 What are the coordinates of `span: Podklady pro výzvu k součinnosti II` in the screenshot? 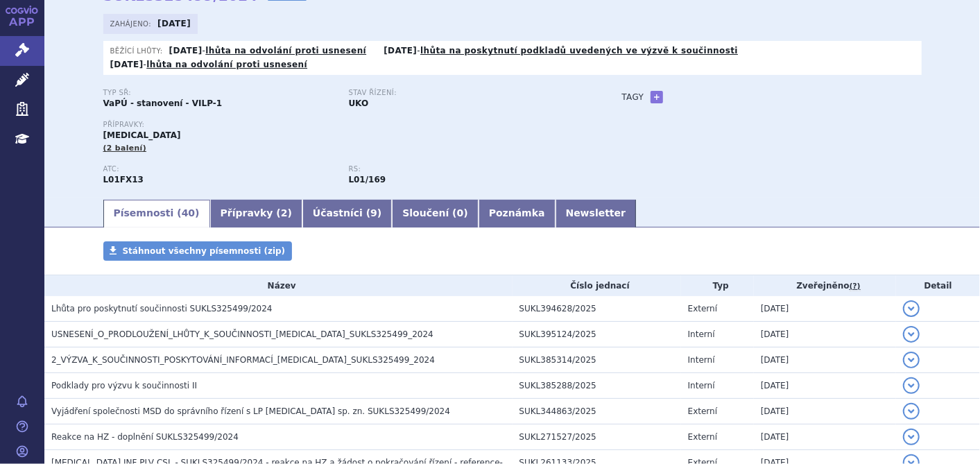 It's located at (124, 386).